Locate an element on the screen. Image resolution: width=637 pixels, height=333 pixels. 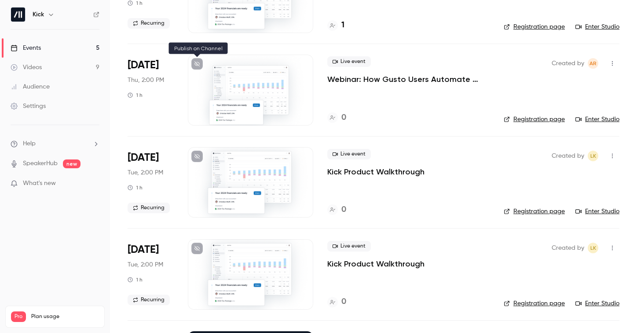
div: Audience is located at coordinates (30, 87).